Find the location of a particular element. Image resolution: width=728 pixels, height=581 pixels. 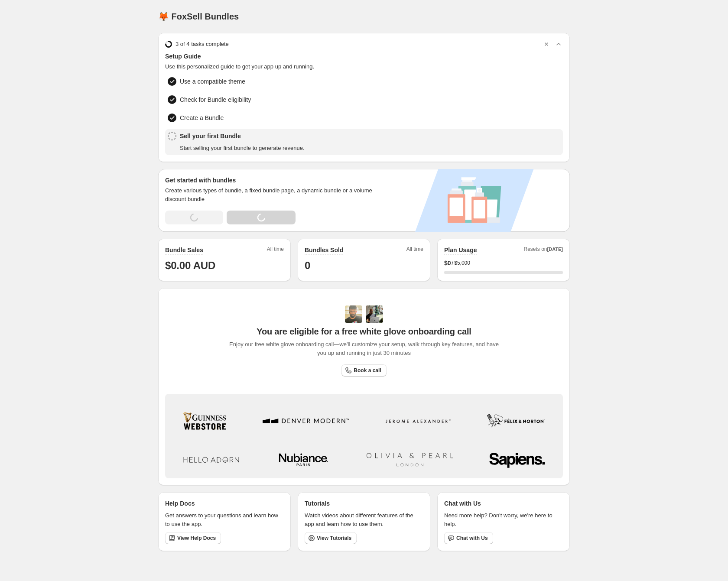

span: Check for Bundle eligibility is located at coordinates (215, 100).